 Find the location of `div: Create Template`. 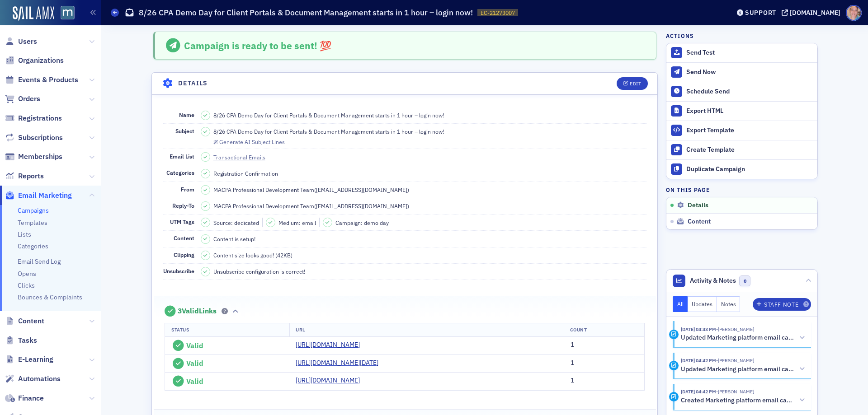

div: Create Template is located at coordinates (749, 150).